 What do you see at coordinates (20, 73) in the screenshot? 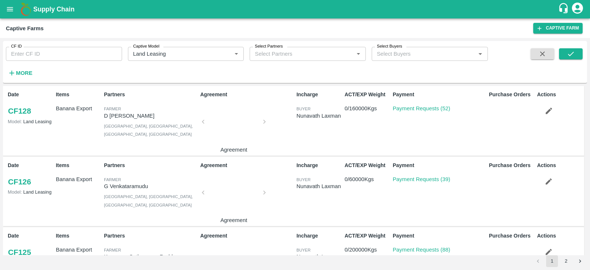
I see `button: More` at bounding box center [20, 73].